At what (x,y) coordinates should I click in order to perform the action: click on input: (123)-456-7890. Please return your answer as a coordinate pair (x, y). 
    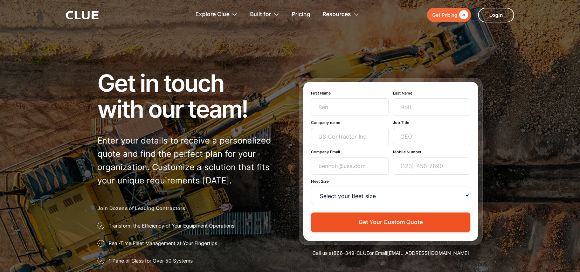
    Looking at the image, I should click on (432, 166).